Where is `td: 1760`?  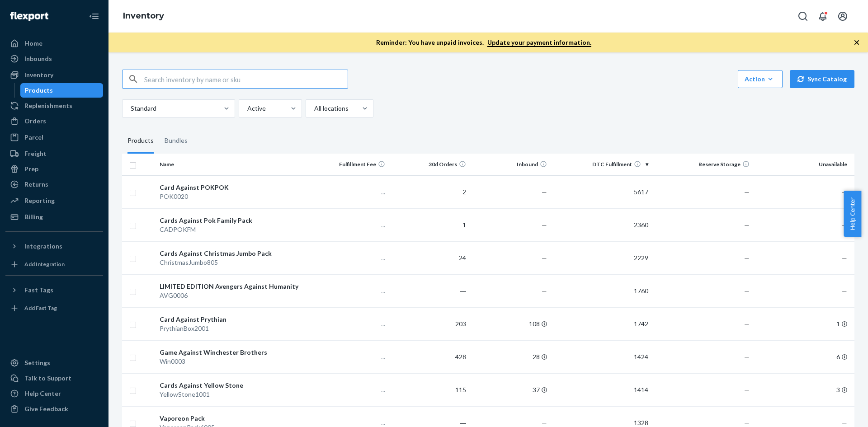
td: 1760 is located at coordinates (601, 291).